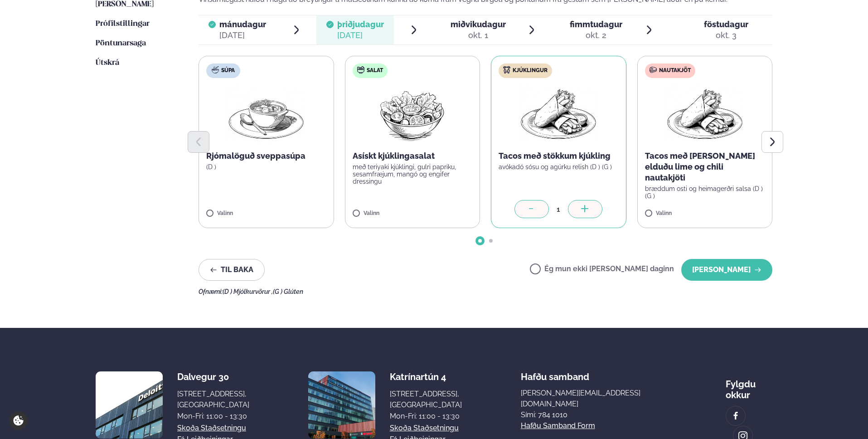  Describe the element at coordinates (18, 420) in the screenshot. I see `a: Cookie settings` at that location.